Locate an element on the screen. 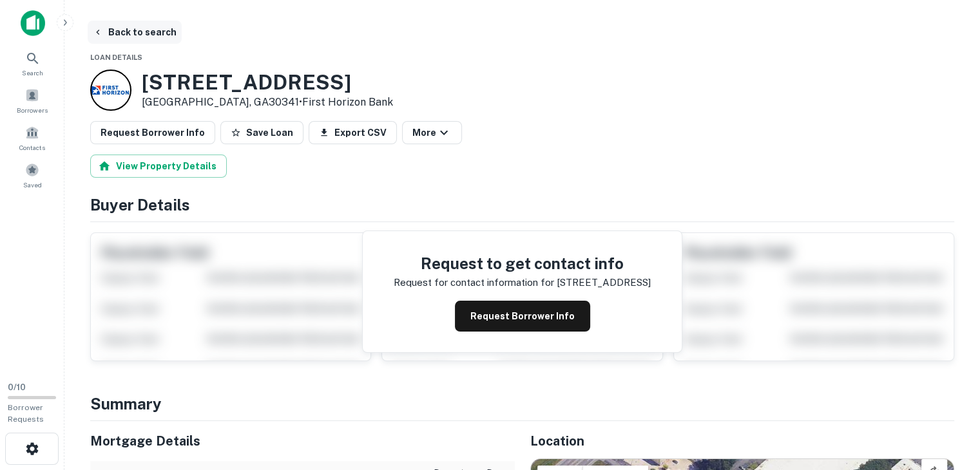 The image size is (980, 470). button: Back to search is located at coordinates (135, 32).